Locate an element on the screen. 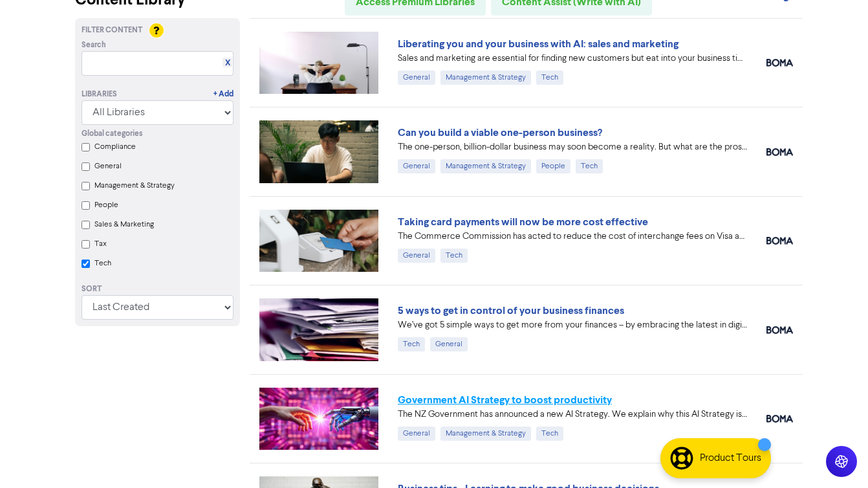  a: 5 ways to get in control of your business finances is located at coordinates (510, 310).